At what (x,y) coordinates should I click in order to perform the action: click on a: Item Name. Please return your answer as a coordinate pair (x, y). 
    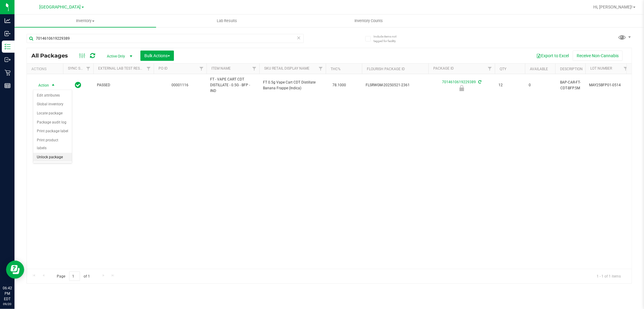
    Looking at the image, I should click on (221, 69).